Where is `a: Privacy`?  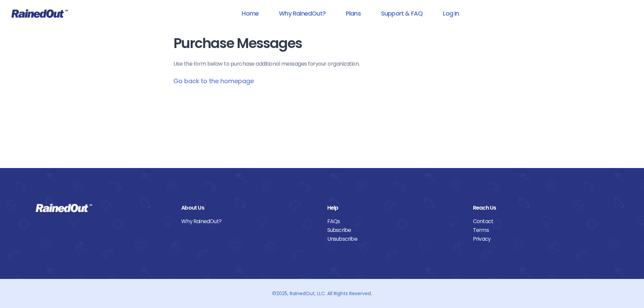
a: Privacy is located at coordinates (540, 239).